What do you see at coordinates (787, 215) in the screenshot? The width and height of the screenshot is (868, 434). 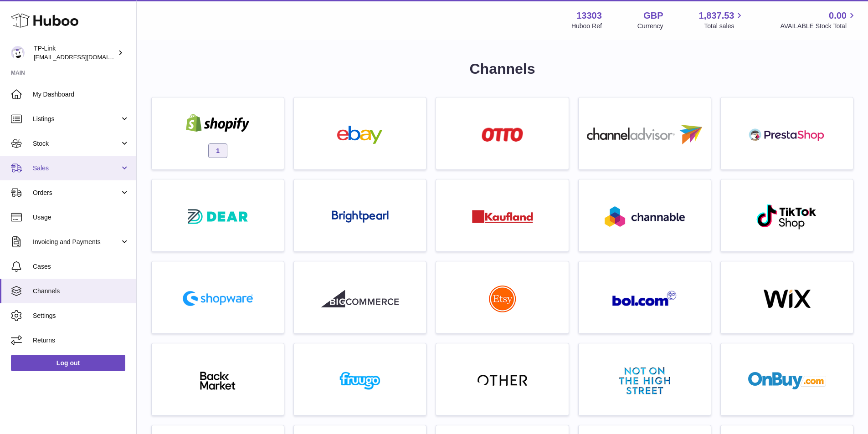 I see `a: roseta-tiktokshop` at bounding box center [787, 215].